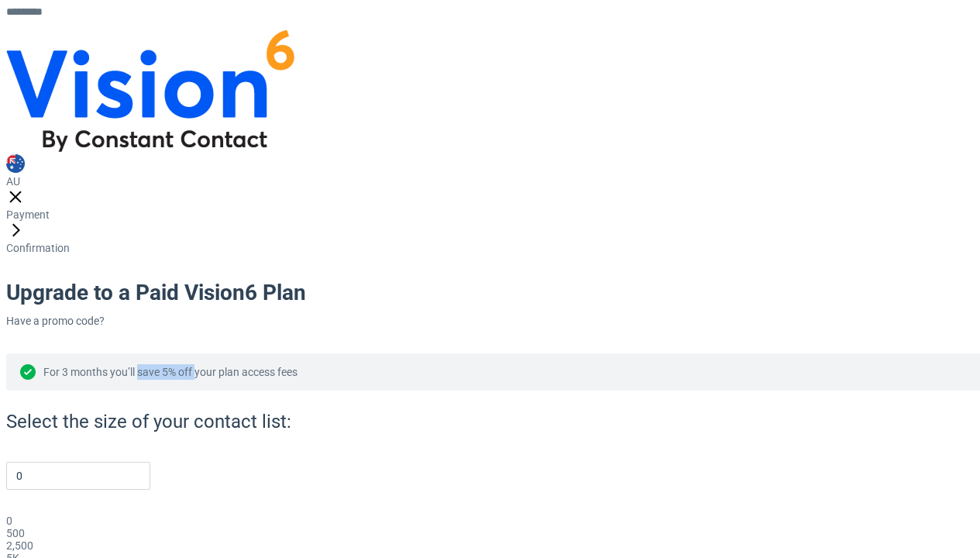 The width and height of the screenshot is (980, 558). Describe the element at coordinates (171, 372) in the screenshot. I see `span: For 3 months you’ll save 5% off your plan access fees` at that location.